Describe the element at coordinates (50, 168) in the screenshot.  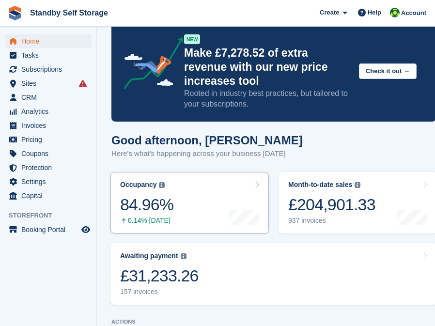
I see `span: Protection` at that location.